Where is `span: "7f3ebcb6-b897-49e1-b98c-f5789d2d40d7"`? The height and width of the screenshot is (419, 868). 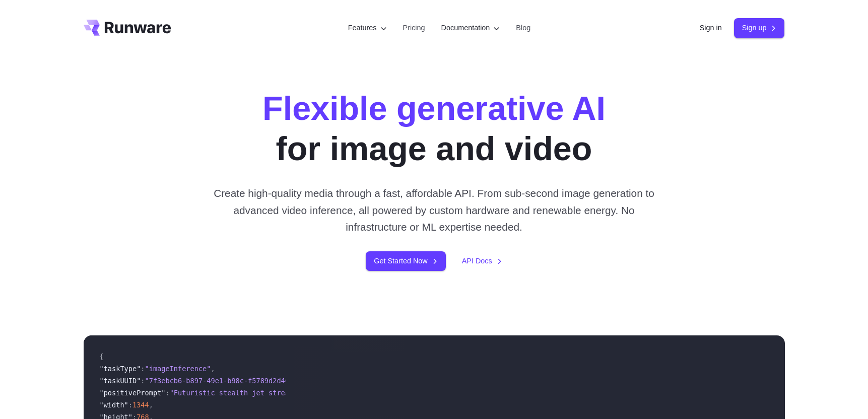 span: "7f3ebcb6-b897-49e1-b98c-f5789d2d40d7" is located at coordinates (223, 380).